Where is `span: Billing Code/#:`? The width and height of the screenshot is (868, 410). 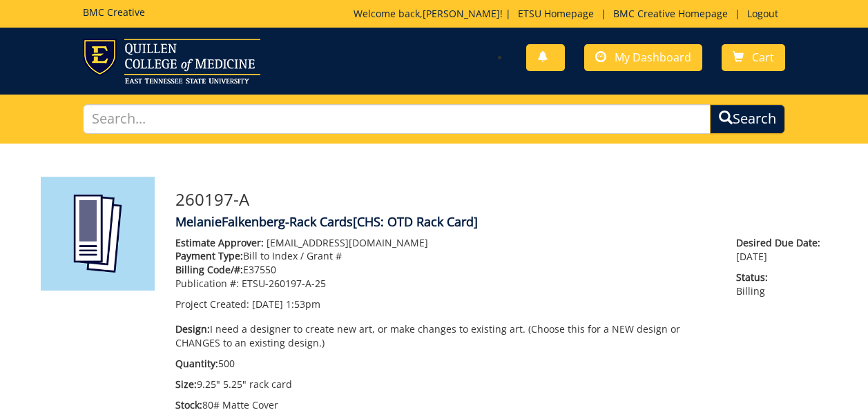
span: Billing Code/#: is located at coordinates (209, 269).